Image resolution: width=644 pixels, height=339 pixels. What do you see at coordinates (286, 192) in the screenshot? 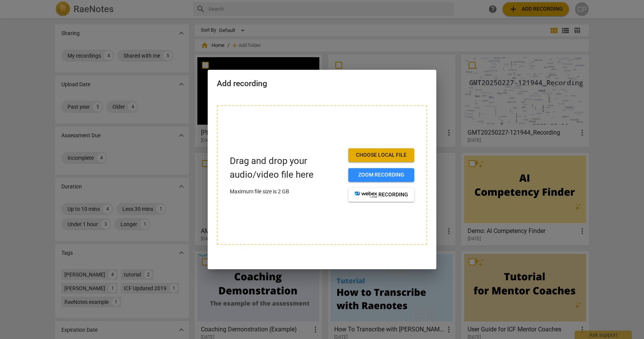
I see `p: Maximum file size is 2 GB` at bounding box center [286, 192].